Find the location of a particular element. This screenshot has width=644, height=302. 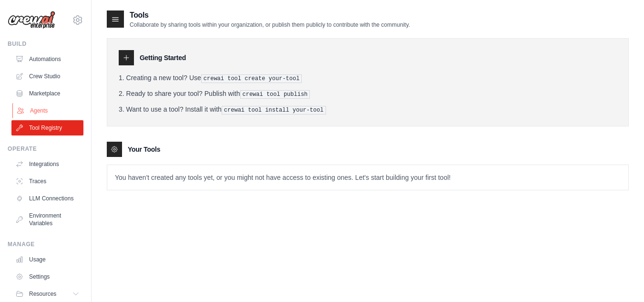

button: Resources is located at coordinates (47, 294).